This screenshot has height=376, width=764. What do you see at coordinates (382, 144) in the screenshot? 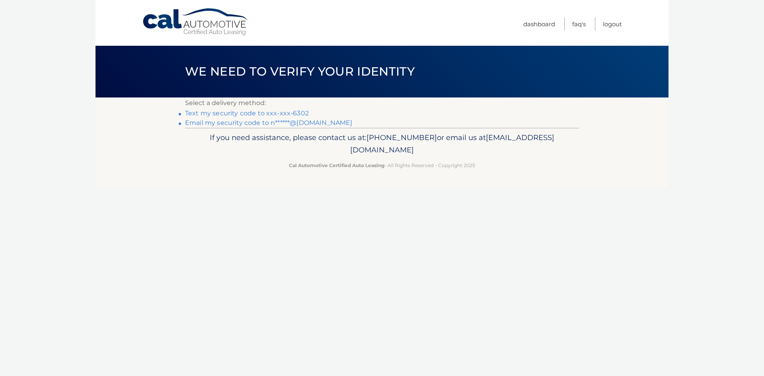
I see `p: If you need assistance, please contact us at: or email us at` at bounding box center [382, 144].